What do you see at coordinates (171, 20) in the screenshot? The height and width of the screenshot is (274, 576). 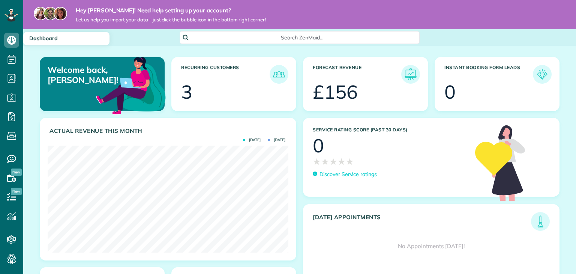 I see `span: Let us help you import your data - just click the bubble icon in the bottom right corner!` at bounding box center [171, 20].